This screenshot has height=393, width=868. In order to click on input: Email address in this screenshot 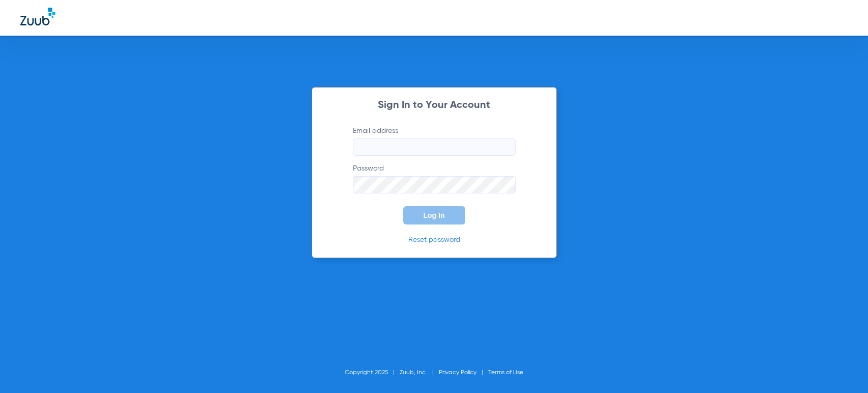, I will do `click(434, 147)`.